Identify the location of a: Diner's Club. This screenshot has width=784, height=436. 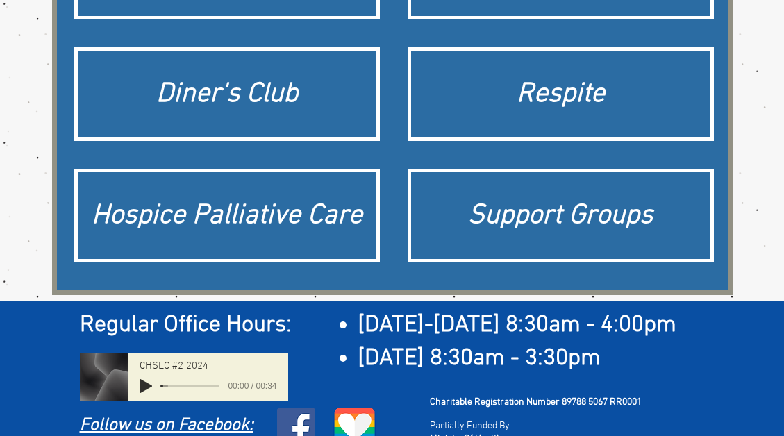
(227, 94).